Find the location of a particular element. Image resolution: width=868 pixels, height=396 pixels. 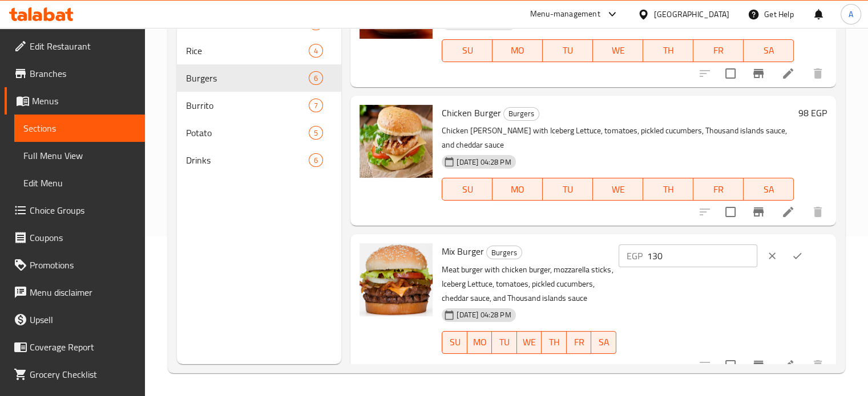

span: Burrito is located at coordinates (248, 105).